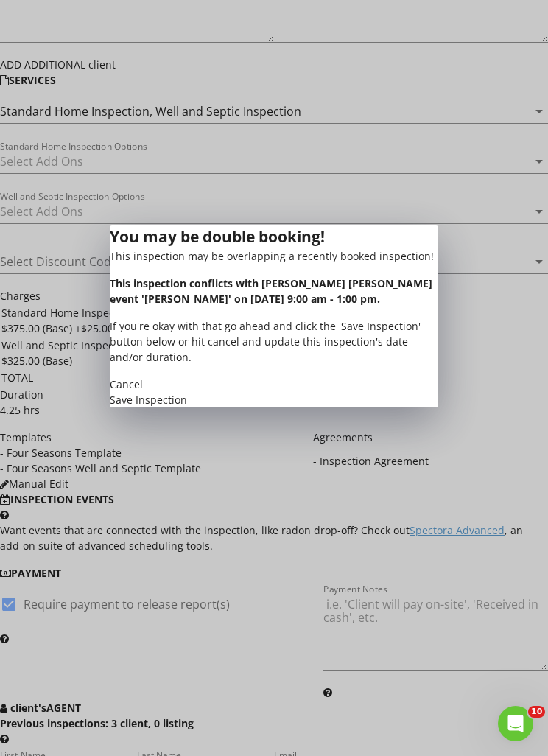 This screenshot has height=756, width=548. Describe the element at coordinates (274, 384) in the screenshot. I see `div: Cancel` at that location.